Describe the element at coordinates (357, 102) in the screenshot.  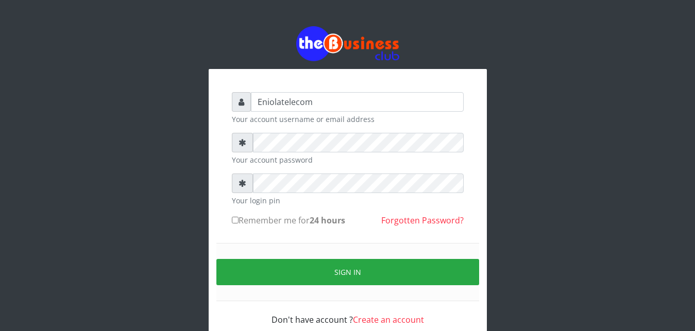
I see `input: Username or email address` at that location.